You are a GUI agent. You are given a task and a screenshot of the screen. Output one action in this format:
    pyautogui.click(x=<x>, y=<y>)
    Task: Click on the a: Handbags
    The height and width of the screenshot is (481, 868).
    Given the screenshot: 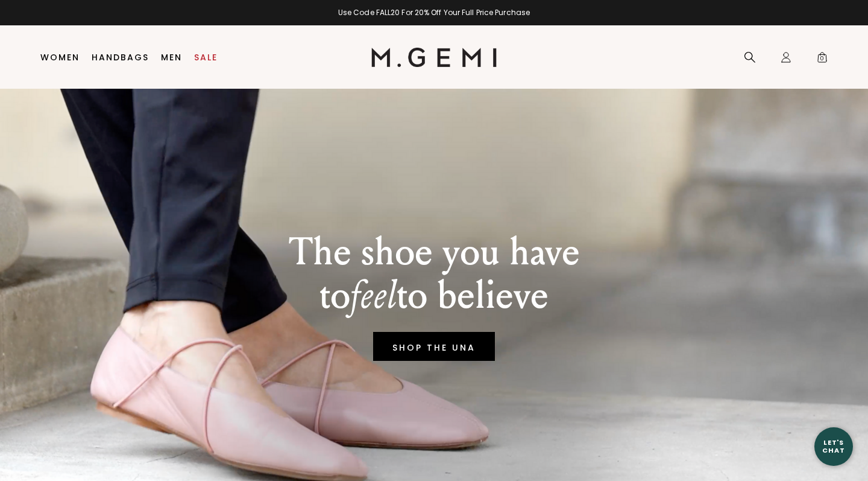 What is the action you would take?
    pyautogui.click(x=120, y=57)
    